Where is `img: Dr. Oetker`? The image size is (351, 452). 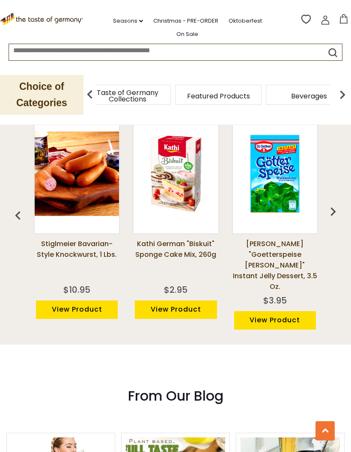
img: Dr. Oetker is located at coordinates (275, 173).